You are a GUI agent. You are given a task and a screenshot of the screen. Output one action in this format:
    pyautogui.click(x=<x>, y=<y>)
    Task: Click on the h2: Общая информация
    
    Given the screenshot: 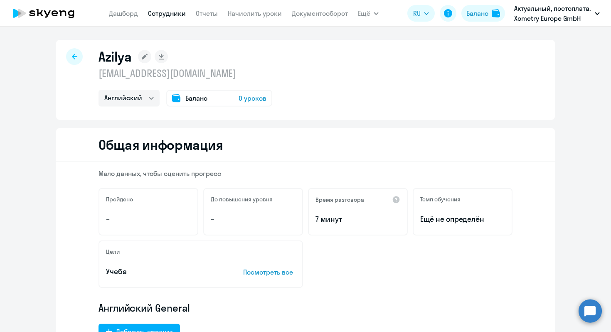 What is the action you would take?
    pyautogui.click(x=161, y=145)
    